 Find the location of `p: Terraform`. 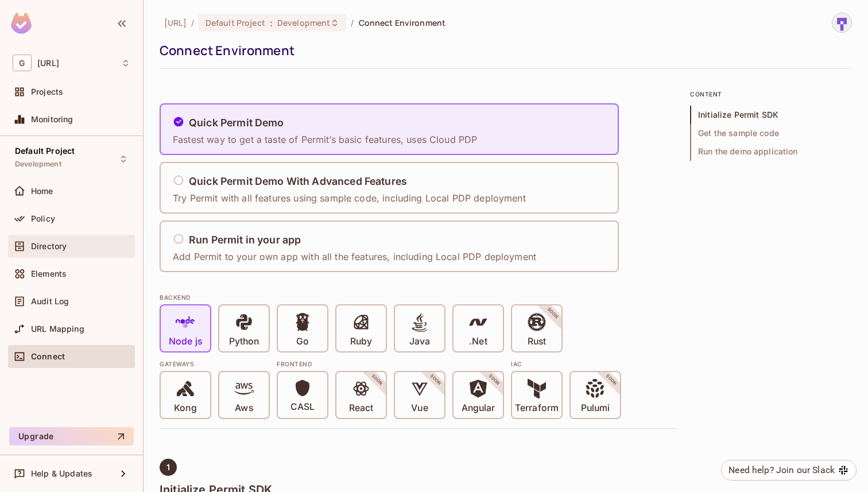

p: Terraform is located at coordinates (536, 408).